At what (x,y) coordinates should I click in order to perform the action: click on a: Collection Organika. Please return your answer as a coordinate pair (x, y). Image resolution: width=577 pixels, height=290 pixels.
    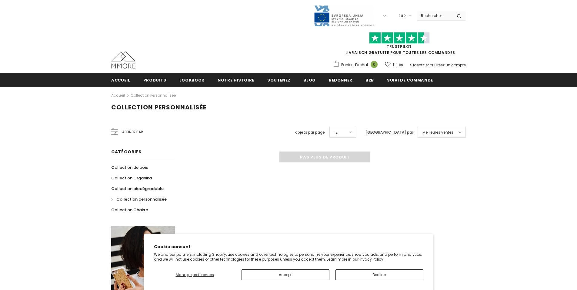
    Looking at the image, I should click on (131, 178).